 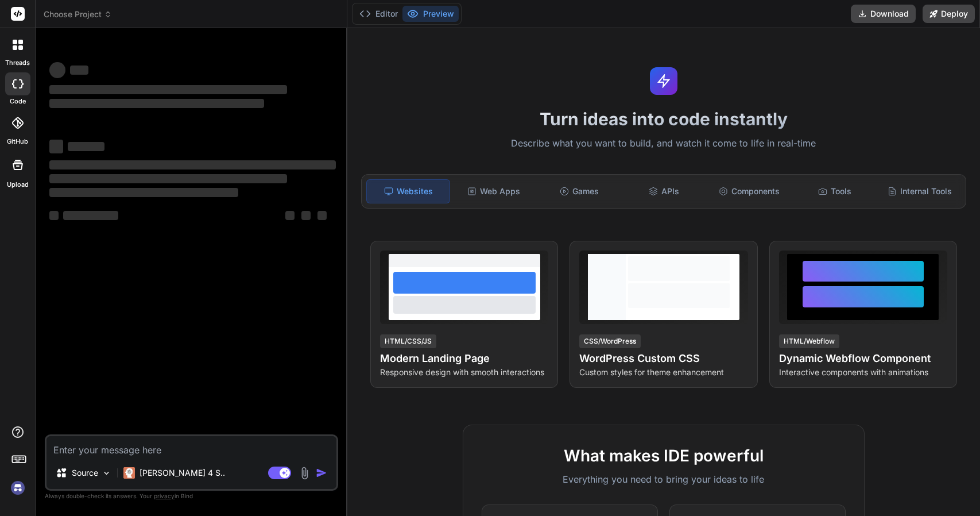 I want to click on span: Choose Project, so click(x=78, y=14).